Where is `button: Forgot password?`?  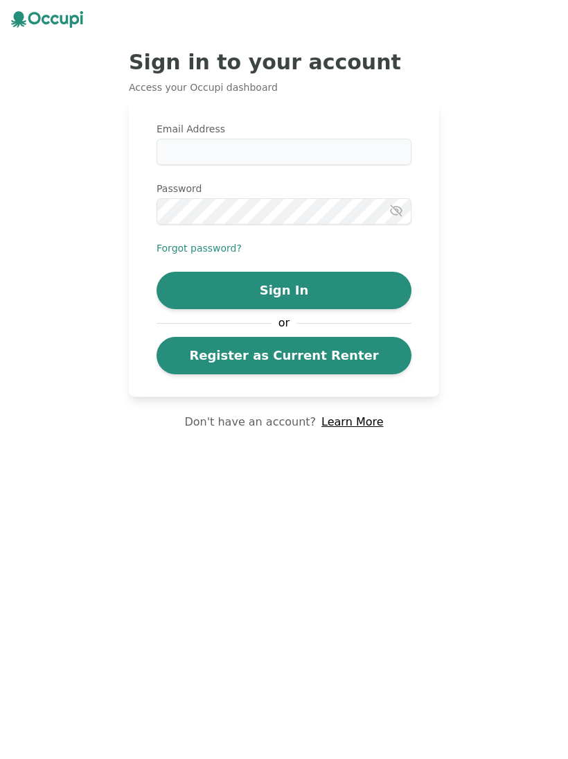
button: Forgot password? is located at coordinates (199, 248).